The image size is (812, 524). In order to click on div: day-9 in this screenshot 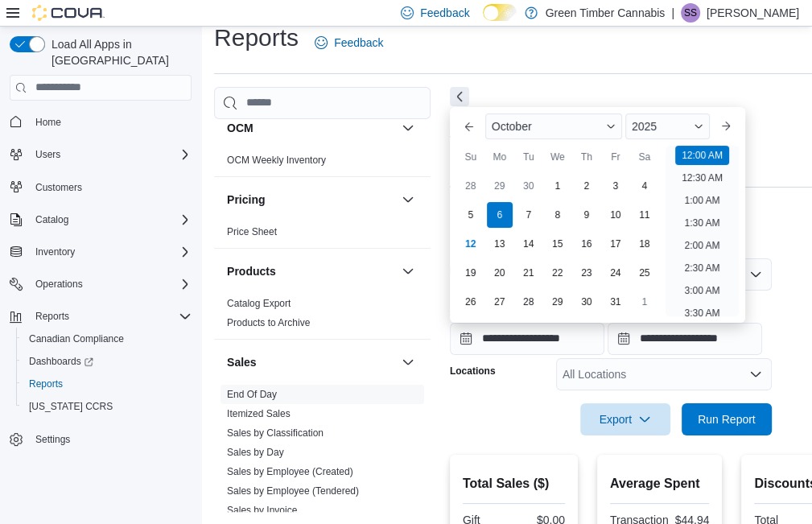, I will do `click(587, 215)`.